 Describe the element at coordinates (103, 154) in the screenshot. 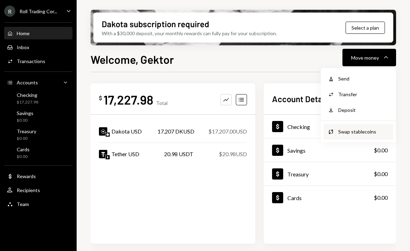

I see `img: USDT` at that location.